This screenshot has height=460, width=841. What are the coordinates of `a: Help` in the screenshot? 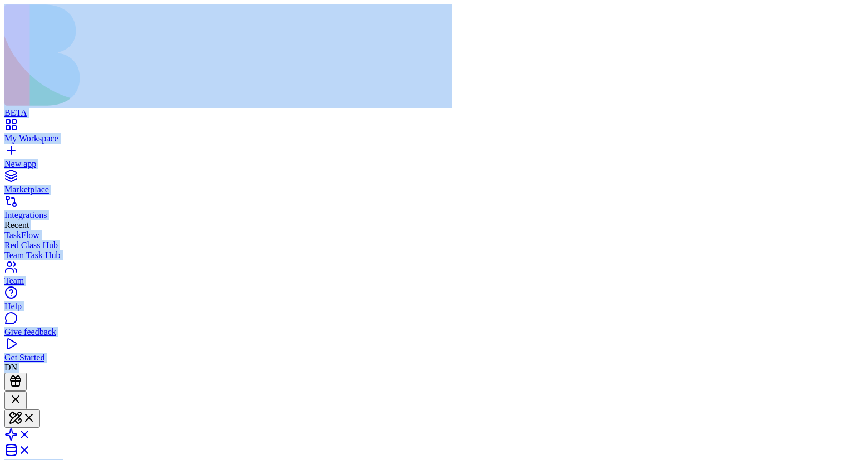 It's located at (420, 301).